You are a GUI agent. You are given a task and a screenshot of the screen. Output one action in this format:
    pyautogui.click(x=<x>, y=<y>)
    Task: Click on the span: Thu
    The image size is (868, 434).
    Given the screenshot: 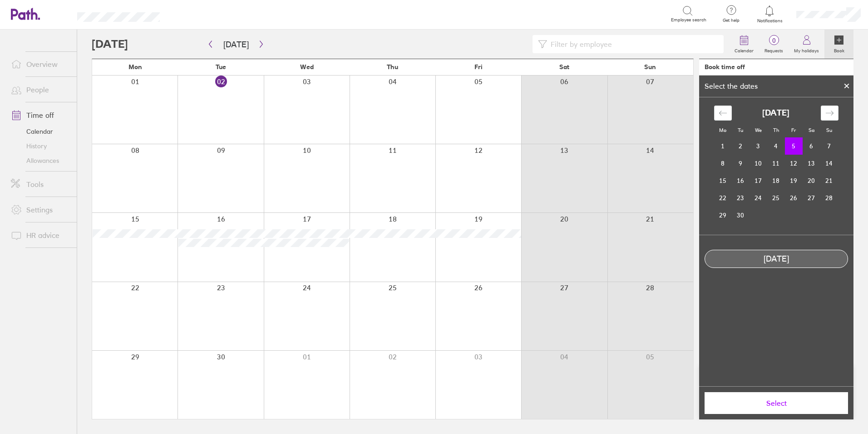 What is the action you would take?
    pyautogui.click(x=393, y=67)
    